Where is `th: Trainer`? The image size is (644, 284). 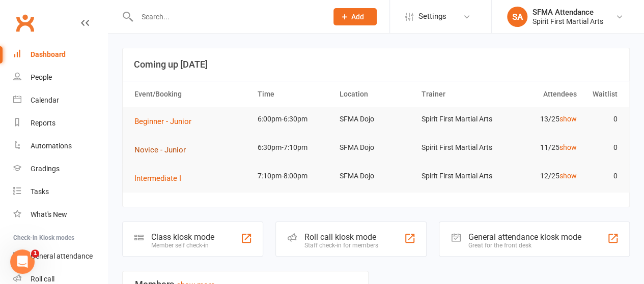 th: Trainer is located at coordinates (457, 94).